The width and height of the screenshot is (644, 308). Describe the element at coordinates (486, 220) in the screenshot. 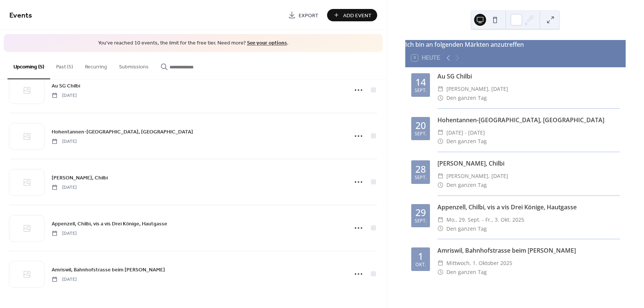

I see `span: Mo., 29. Sept. - Fr., 3. Okt. 2025` at that location.